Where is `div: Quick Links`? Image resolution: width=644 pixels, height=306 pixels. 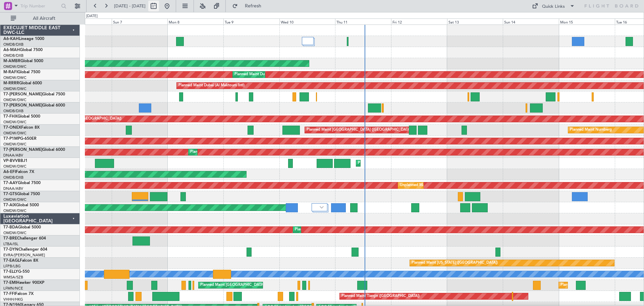 div: Quick Links is located at coordinates (553, 7).